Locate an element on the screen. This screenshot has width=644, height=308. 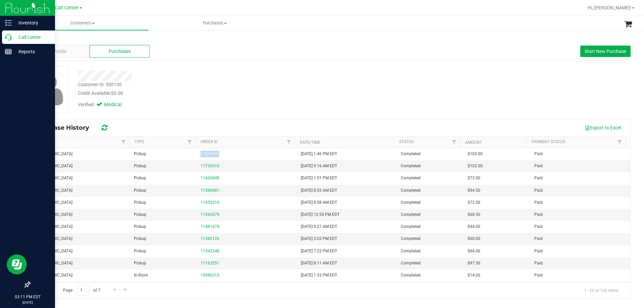
p: Reports is located at coordinates (32, 52).